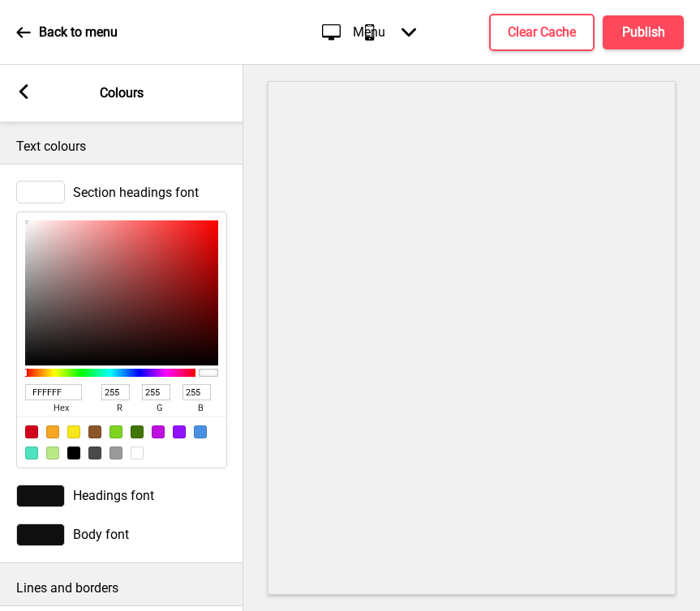 The image size is (700, 611). I want to click on div: #BD10E0, so click(158, 432).